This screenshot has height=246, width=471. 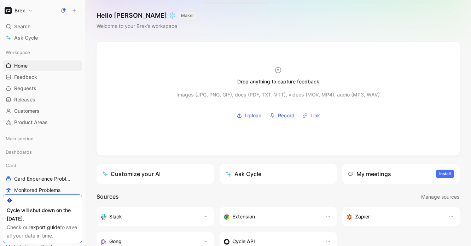 What do you see at coordinates (108, 197) in the screenshot?
I see `h2: Sources` at bounding box center [108, 197].